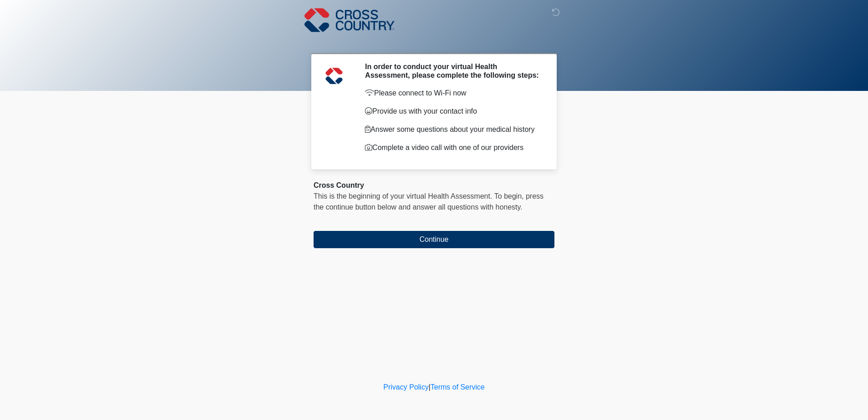 Image resolution: width=868 pixels, height=420 pixels. What do you see at coordinates (453, 111) in the screenshot?
I see `p: Provide us with your contact info` at bounding box center [453, 111].